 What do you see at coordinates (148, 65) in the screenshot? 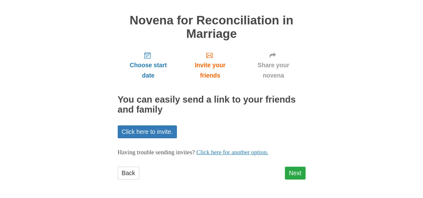
I see `a: Choose start date` at bounding box center [148, 65].